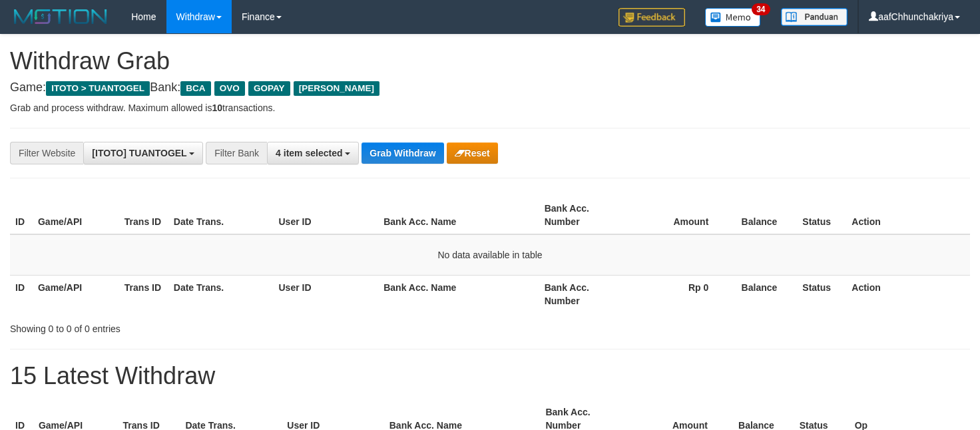  What do you see at coordinates (46, 153) in the screenshot?
I see `div: Filter Website` at bounding box center [46, 153].